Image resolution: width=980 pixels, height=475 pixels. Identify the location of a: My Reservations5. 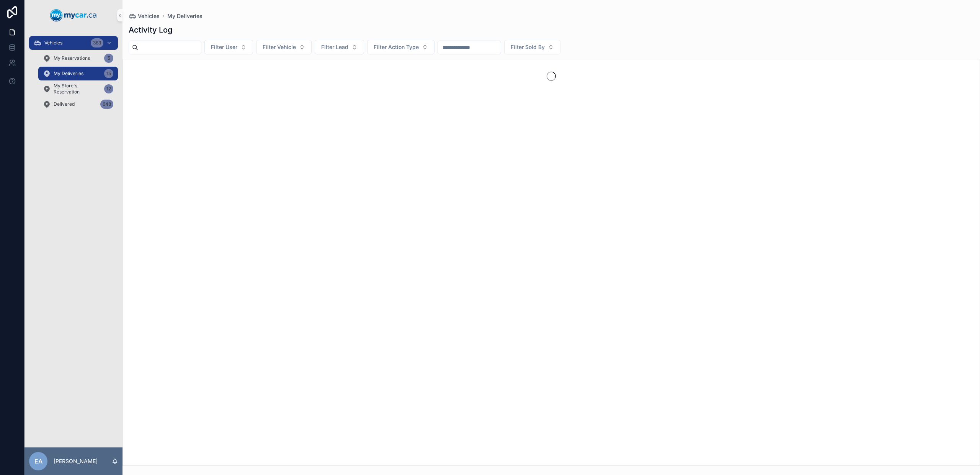
(78, 58).